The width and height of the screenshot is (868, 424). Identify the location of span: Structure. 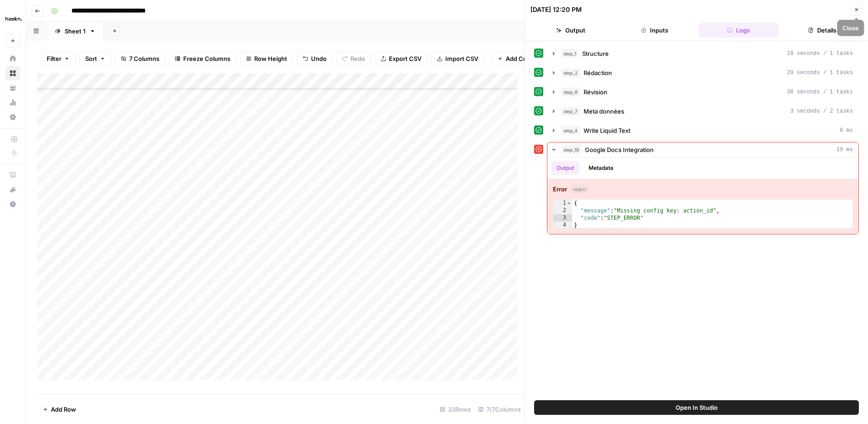
(595, 54).